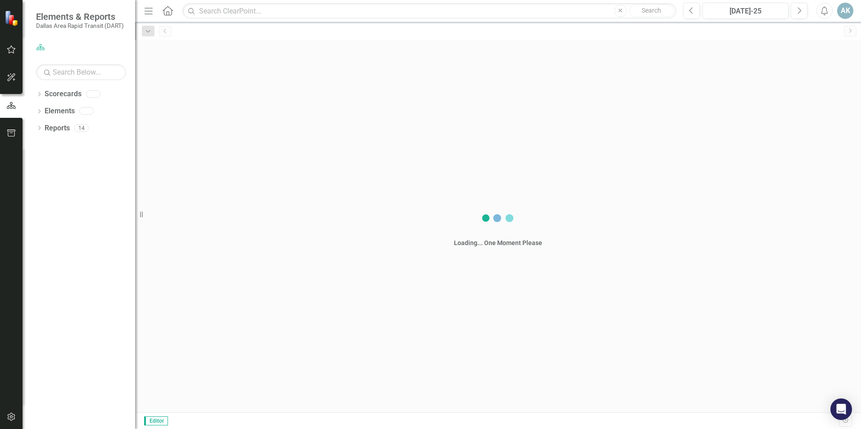  Describe the element at coordinates (59, 111) in the screenshot. I see `a: Elements` at that location.